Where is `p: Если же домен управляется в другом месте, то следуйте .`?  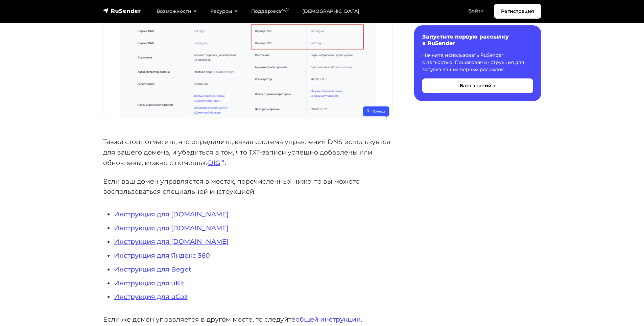 p: Если же домен управляется в другом месте, то следуйте . is located at coordinates (248, 320).